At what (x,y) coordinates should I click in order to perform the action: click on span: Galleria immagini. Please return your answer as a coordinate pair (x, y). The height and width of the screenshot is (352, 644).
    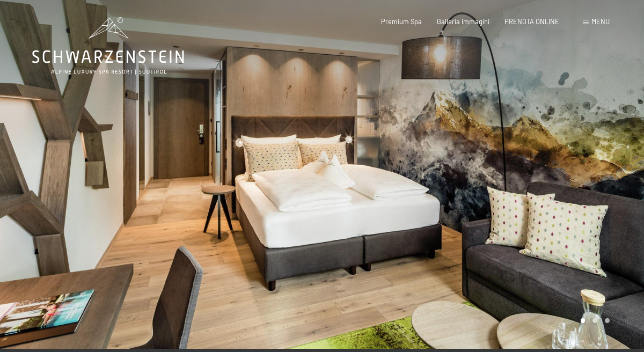
    Looking at the image, I should click on (463, 21).